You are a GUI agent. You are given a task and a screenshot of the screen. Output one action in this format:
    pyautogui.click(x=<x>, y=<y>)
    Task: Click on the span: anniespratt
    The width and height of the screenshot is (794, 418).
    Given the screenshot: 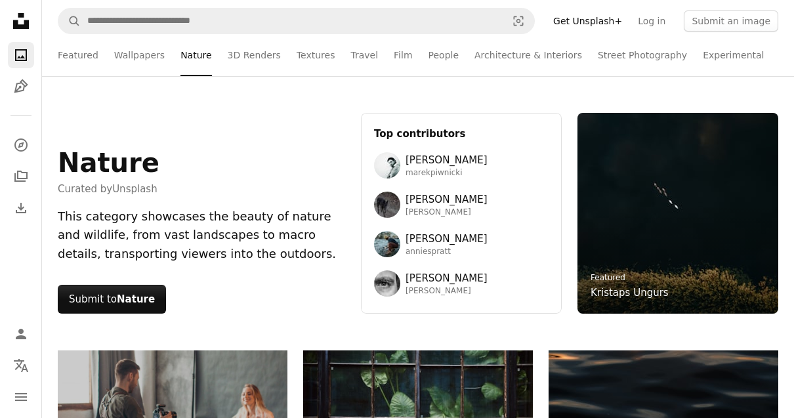 What is the action you would take?
    pyautogui.click(x=446, y=252)
    